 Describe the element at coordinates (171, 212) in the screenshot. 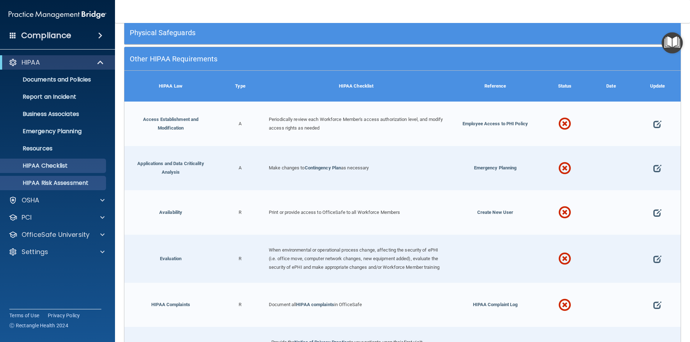

I see `a: Availability` at that location.